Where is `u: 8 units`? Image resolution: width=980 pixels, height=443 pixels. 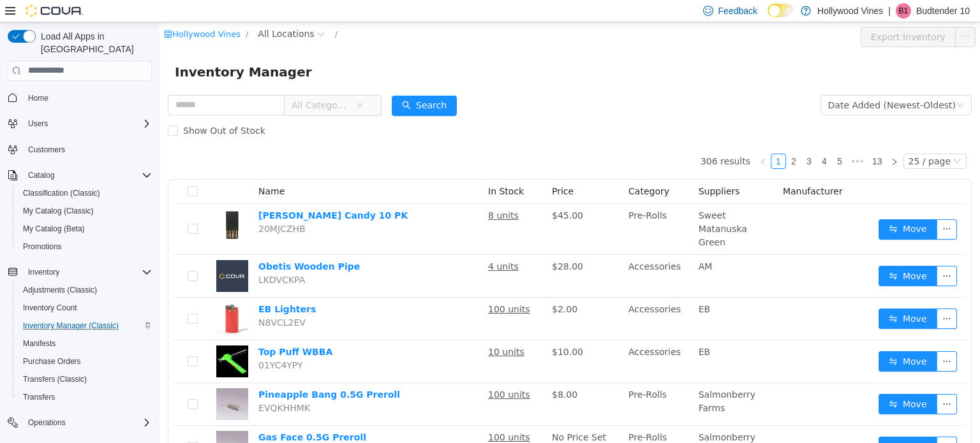
u: 8 units is located at coordinates (344, 193).